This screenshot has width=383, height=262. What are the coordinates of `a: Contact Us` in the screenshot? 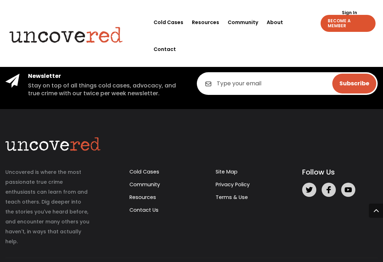 It's located at (144, 210).